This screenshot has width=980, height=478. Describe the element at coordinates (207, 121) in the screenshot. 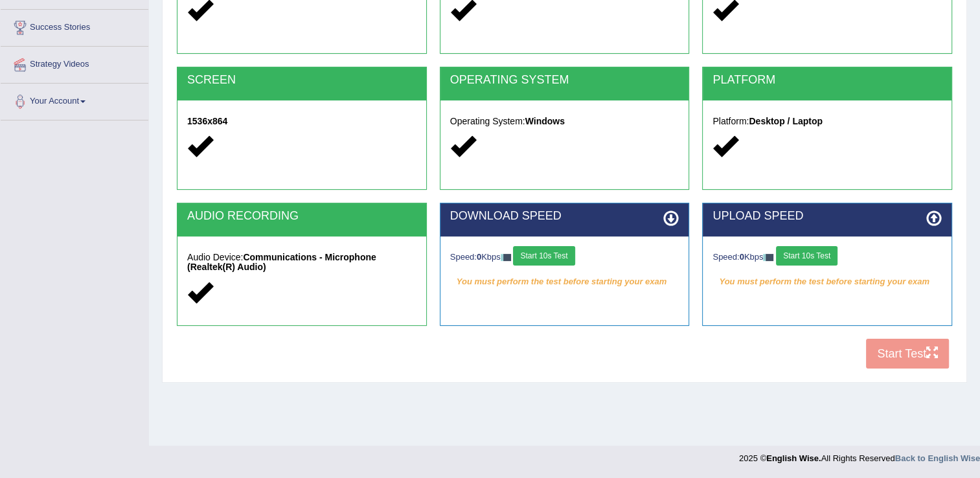

I see `strong: 1536x864` at that location.